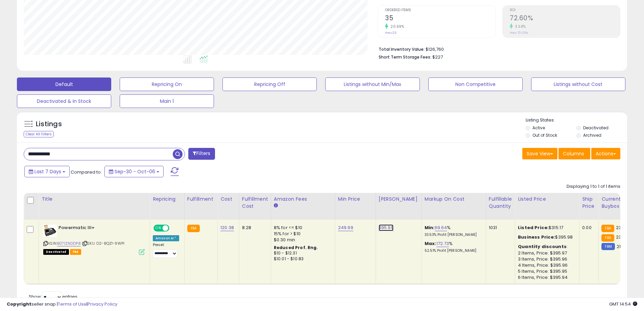  What do you see at coordinates (296, 248) in the screenshot?
I see `b: Reduced Prof. Rng.` at bounding box center [296, 248].